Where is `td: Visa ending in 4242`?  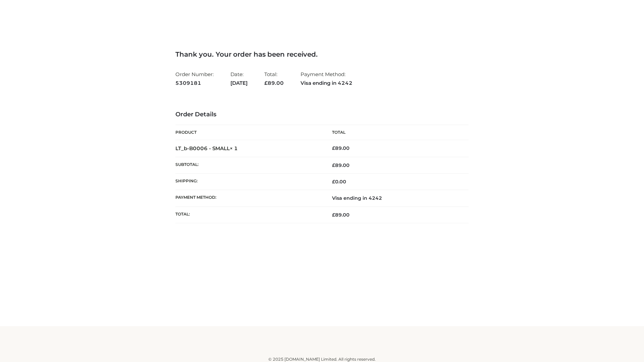 td: Visa ending in 4242 is located at coordinates (395, 198).